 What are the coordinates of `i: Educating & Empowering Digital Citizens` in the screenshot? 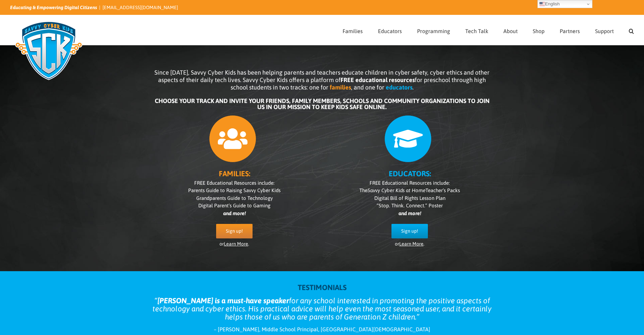 It's located at (54, 7).